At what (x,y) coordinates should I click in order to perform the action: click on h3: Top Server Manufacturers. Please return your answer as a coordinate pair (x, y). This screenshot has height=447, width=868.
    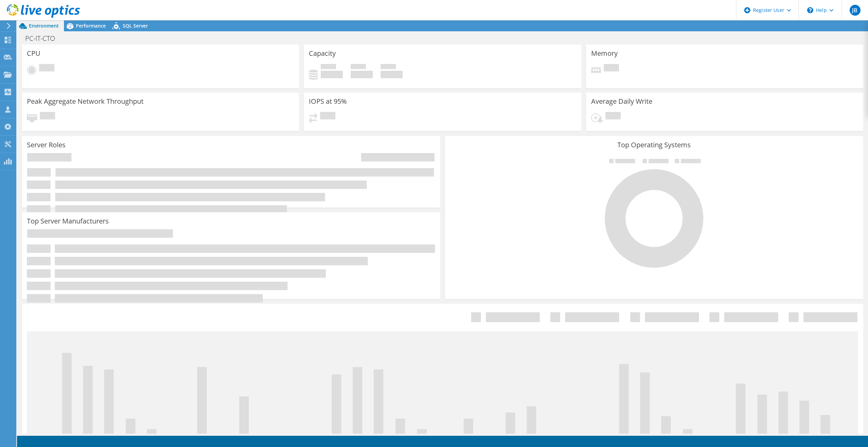
    Looking at the image, I should click on (68, 221).